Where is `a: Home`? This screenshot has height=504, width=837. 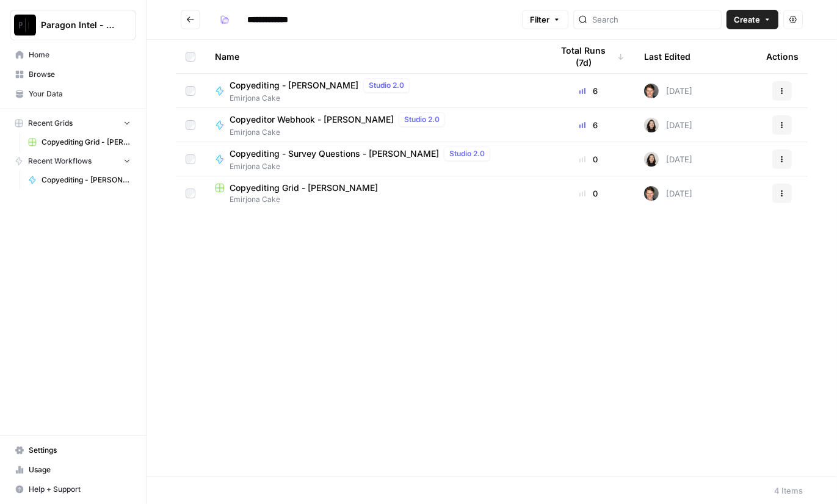 a: Home is located at coordinates (73, 55).